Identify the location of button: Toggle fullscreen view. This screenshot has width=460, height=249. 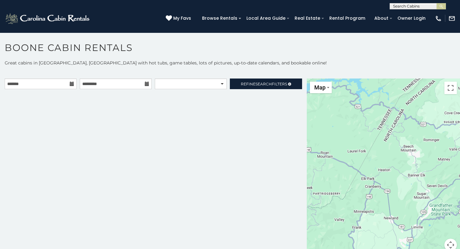
(450, 88).